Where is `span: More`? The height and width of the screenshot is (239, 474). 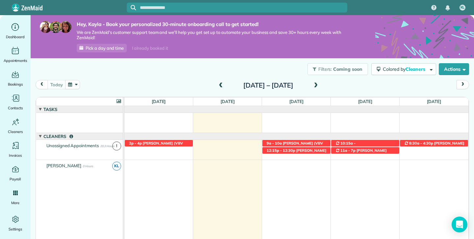 span: More is located at coordinates (15, 203).